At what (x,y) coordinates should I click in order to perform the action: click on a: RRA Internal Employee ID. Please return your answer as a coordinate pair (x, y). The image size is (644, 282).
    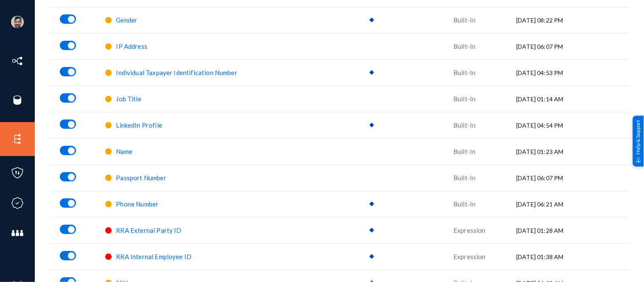
    Looking at the image, I should click on (153, 257).